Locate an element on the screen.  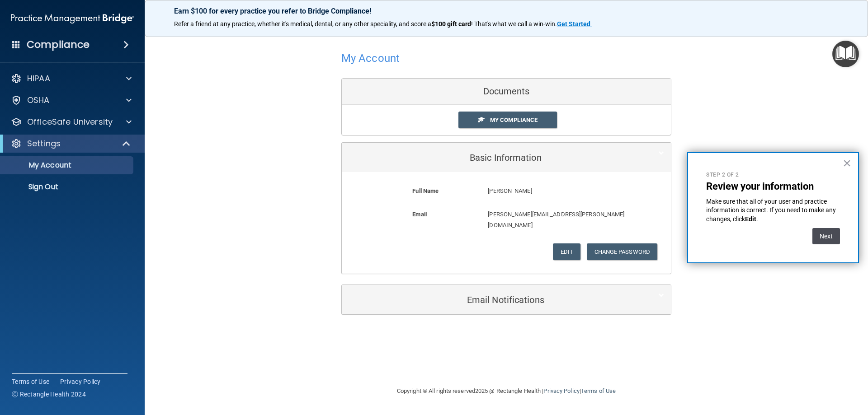
b: Full Name is located at coordinates (426, 191).